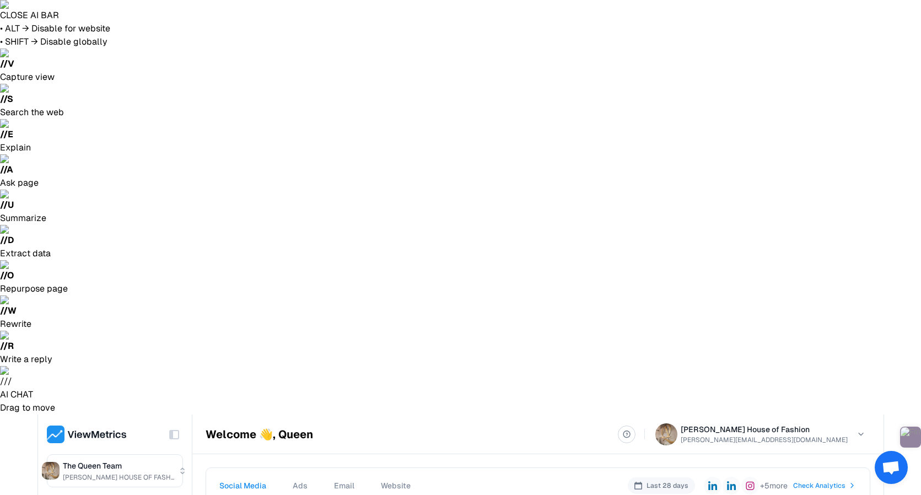 Image resolution: width=921 pixels, height=495 pixels. I want to click on p: Last 28 days, so click(668, 486).